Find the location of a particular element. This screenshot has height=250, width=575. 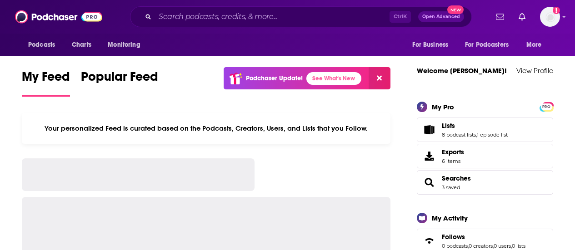

a: 0 creators is located at coordinates (480, 246).